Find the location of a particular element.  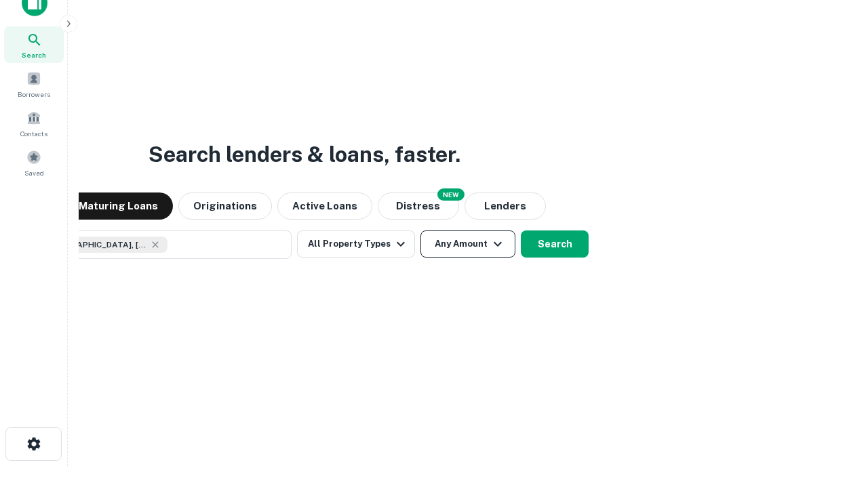

div: Borrowers is located at coordinates (34, 84).